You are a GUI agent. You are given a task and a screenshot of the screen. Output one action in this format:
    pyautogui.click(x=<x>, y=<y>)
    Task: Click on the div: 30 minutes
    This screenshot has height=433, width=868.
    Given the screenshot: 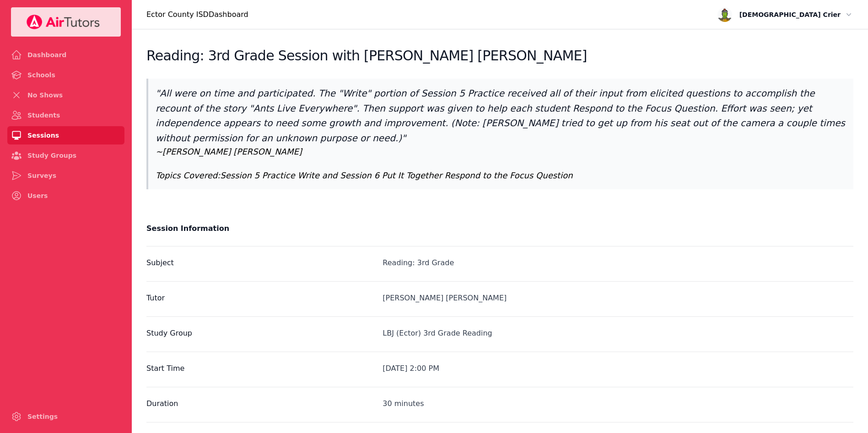 What is the action you would take?
    pyautogui.click(x=618, y=404)
    